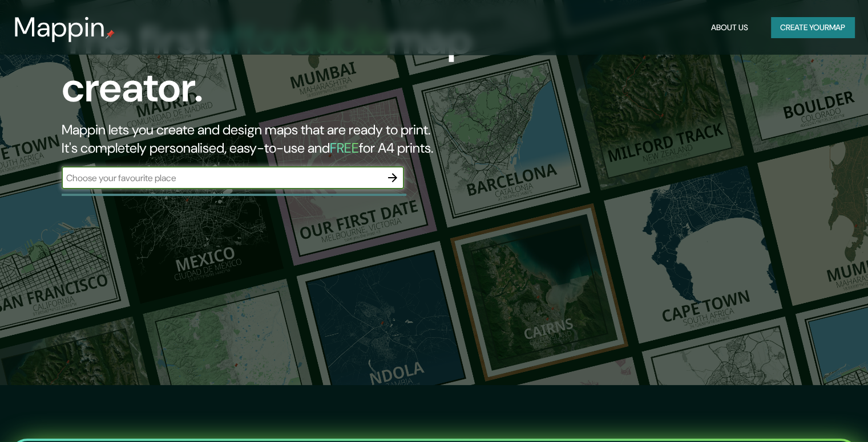 The width and height of the screenshot is (868, 442). I want to click on button: About Us, so click(729, 27).